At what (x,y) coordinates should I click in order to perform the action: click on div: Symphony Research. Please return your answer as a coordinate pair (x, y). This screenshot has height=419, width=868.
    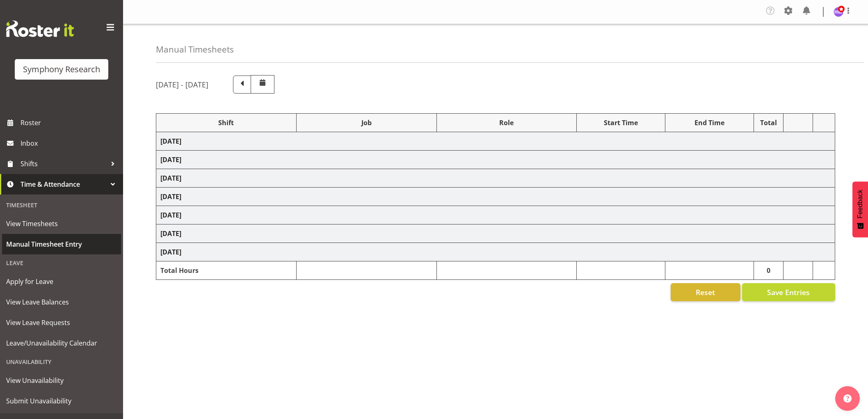
    Looking at the image, I should click on (61, 69).